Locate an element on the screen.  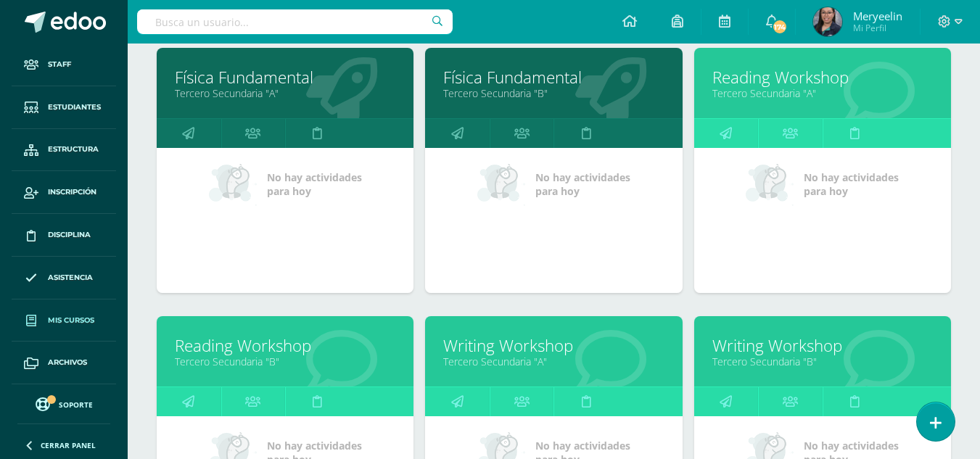
img: 53339a021a669692542503584c1ece73.png is located at coordinates (827, 22).